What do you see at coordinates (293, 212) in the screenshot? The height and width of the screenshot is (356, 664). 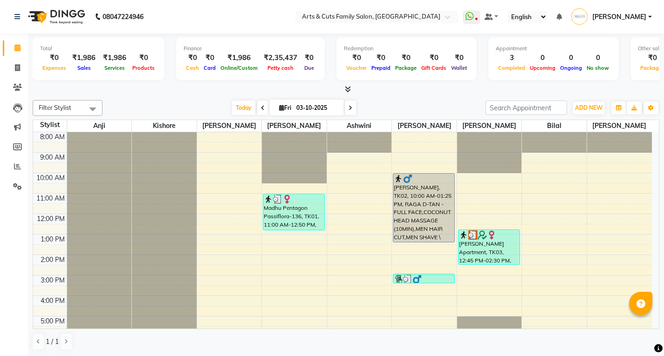 I see `div: Madhu Pentagon Passiflora-136, TK01, 11:00 AM-12:50 PM, RICA WAX - FULL ARMS,RICA WAX - HALF LEGS...` at bounding box center [293, 212].